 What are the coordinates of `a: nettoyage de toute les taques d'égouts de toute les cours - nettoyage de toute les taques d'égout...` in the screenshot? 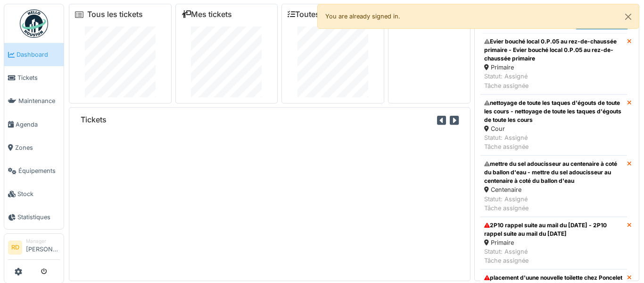 It's located at (553, 125).